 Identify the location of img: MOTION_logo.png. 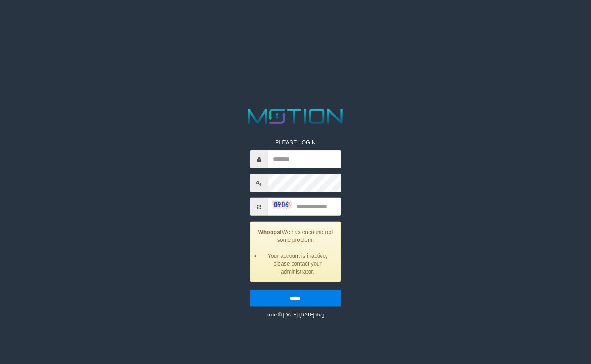
(296, 116).